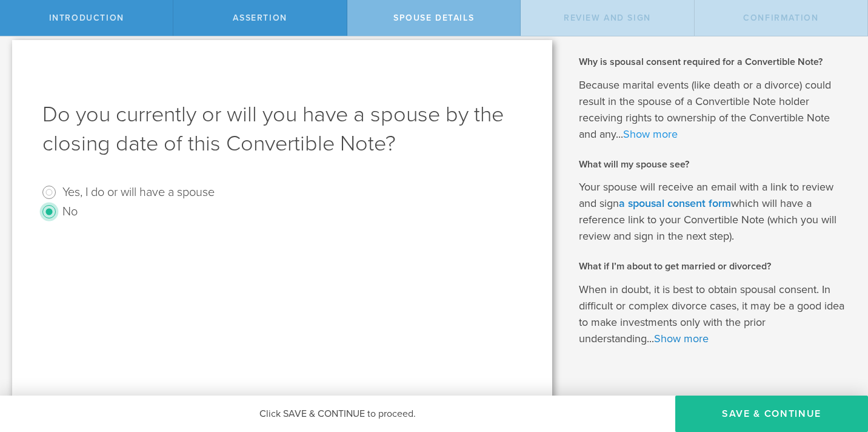  Describe the element at coordinates (772, 414) in the screenshot. I see `button: Save & Continue` at that location.